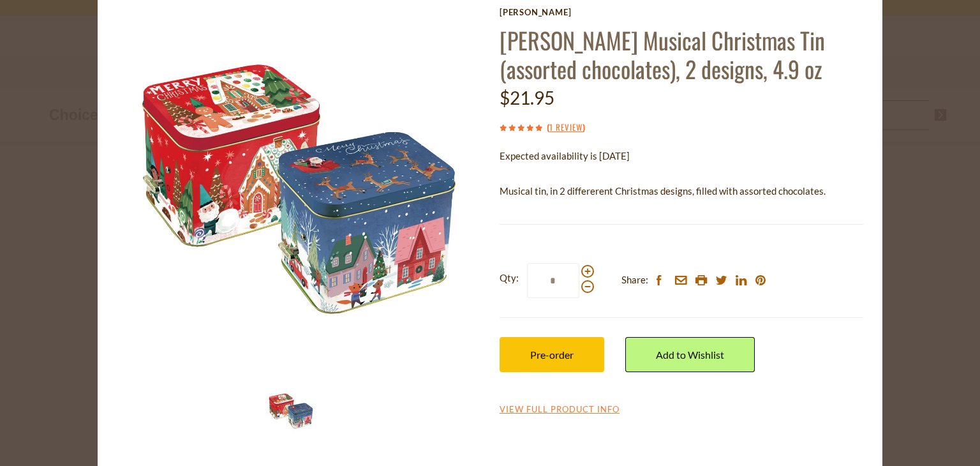  Describe the element at coordinates (552, 354) in the screenshot. I see `button: Pre-order` at that location.